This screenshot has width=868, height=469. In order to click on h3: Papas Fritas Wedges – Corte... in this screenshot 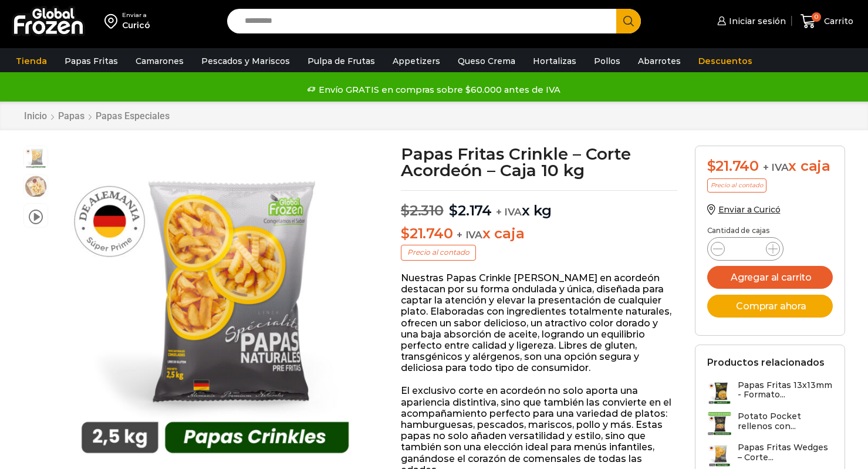, I will do `click(785, 452)`.